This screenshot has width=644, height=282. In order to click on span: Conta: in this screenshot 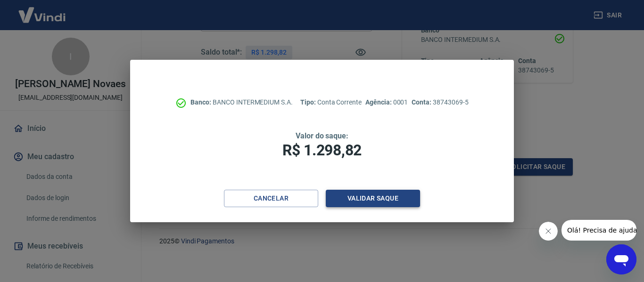, I will do `click(422, 102)`.